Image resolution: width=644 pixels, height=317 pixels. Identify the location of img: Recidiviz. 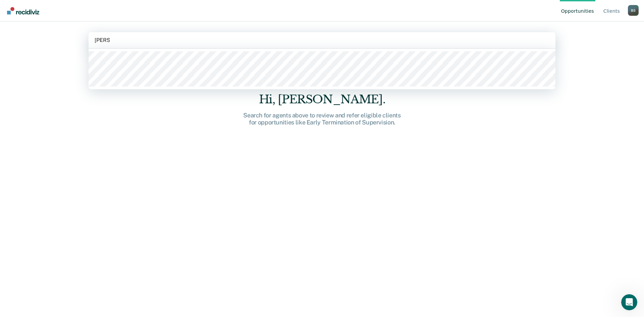
(23, 11).